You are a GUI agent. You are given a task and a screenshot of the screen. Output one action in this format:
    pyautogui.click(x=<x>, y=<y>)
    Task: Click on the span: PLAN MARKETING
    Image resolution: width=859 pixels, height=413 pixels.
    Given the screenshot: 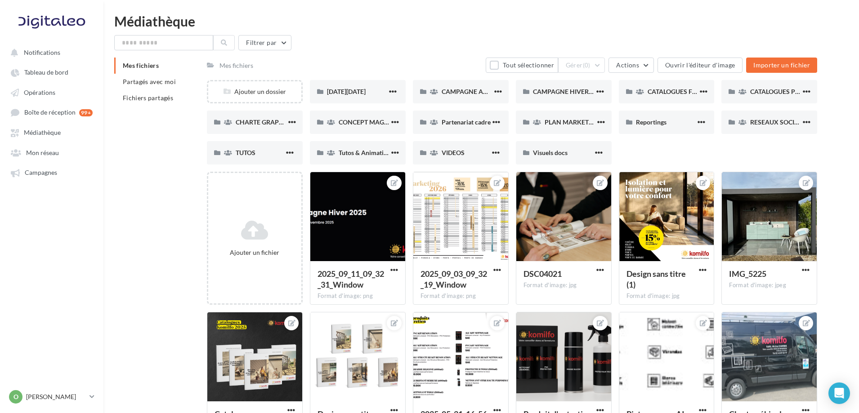 What is the action you would take?
    pyautogui.click(x=572, y=122)
    